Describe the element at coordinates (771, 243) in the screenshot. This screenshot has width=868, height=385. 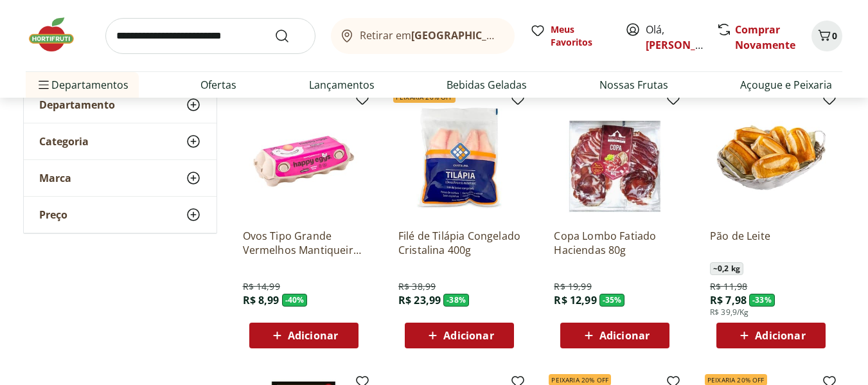
I see `p: Pão de Leite` at that location.